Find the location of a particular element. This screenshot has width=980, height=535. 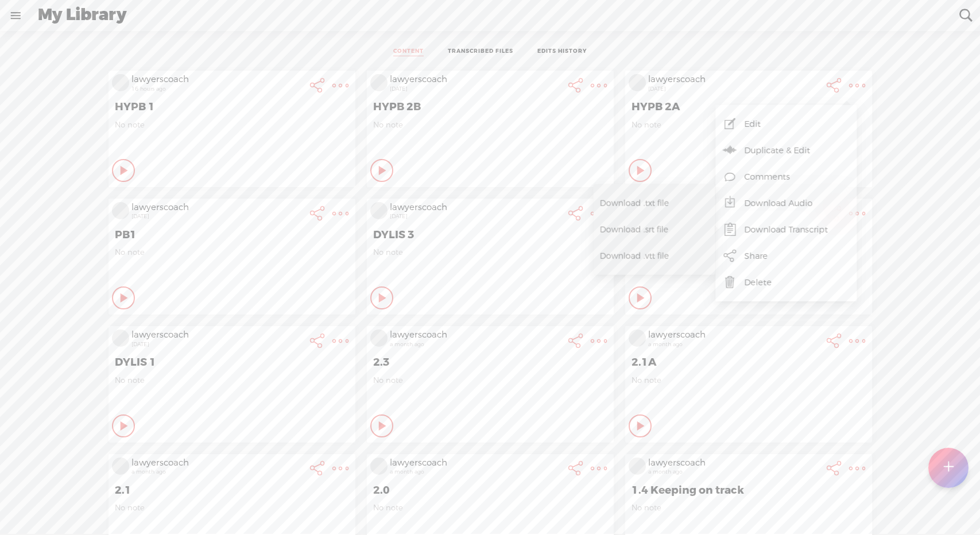

span: 2.1A is located at coordinates (749, 362).